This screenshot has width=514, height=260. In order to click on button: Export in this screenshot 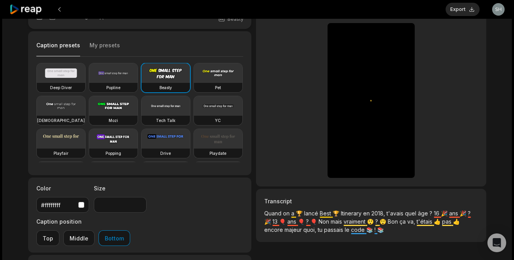, I will do `click(462, 9)`.